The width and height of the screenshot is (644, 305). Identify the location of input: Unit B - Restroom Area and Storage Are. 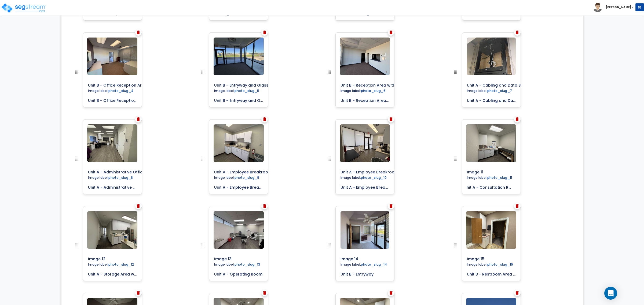
(491, 273).